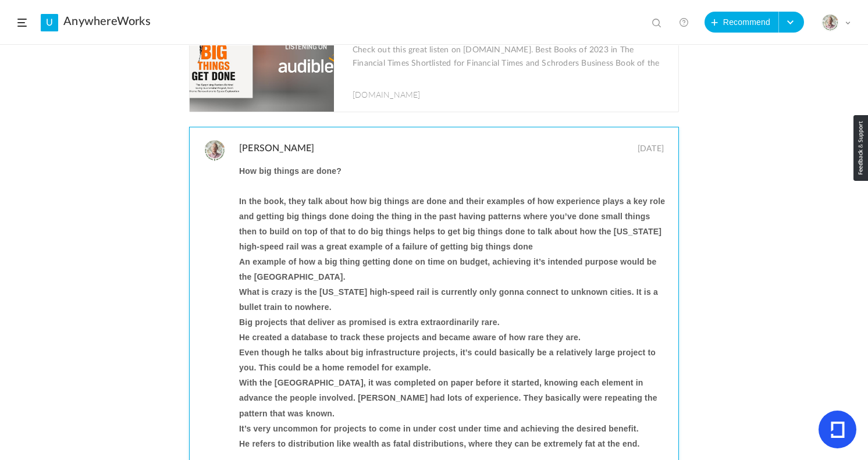 Image resolution: width=868 pixels, height=460 pixels. I want to click on a: AnywhereWorks, so click(107, 21).